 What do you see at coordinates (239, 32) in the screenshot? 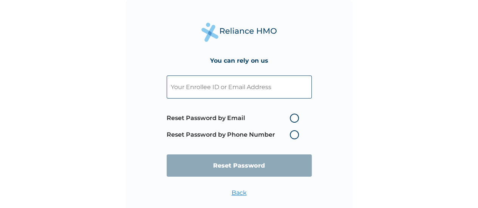
I see `img: Reliance Health's Logo` at bounding box center [239, 32].